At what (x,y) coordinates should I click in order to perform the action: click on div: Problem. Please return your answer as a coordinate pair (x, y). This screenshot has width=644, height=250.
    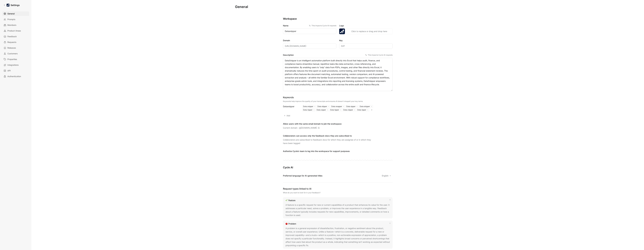
    Looking at the image, I should click on (292, 224).